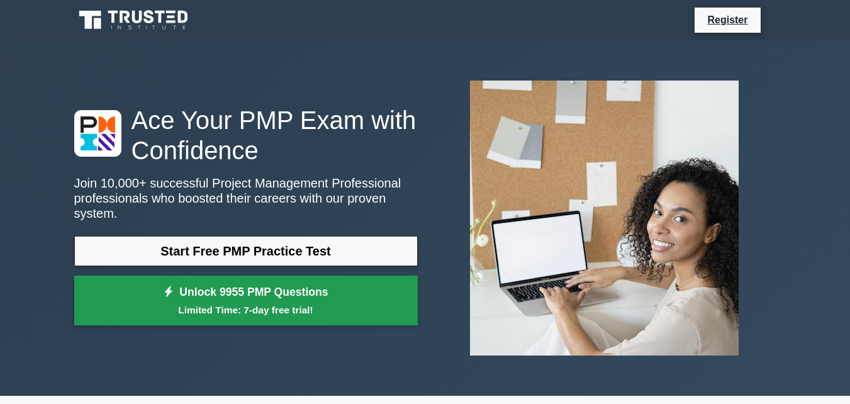 The width and height of the screenshot is (850, 404). What do you see at coordinates (246, 135) in the screenshot?
I see `h1: Ace Your PMP Exam with Confidence` at bounding box center [246, 135].